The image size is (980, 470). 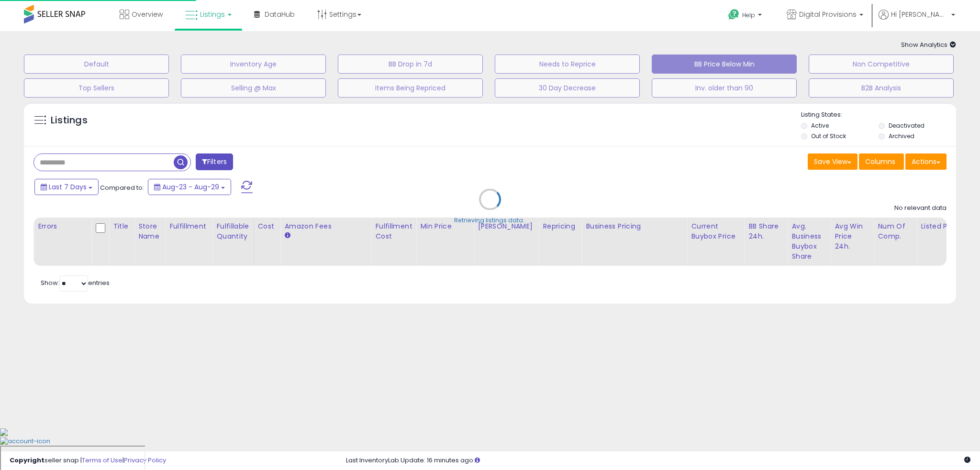 I want to click on span: Listings, so click(x=213, y=14).